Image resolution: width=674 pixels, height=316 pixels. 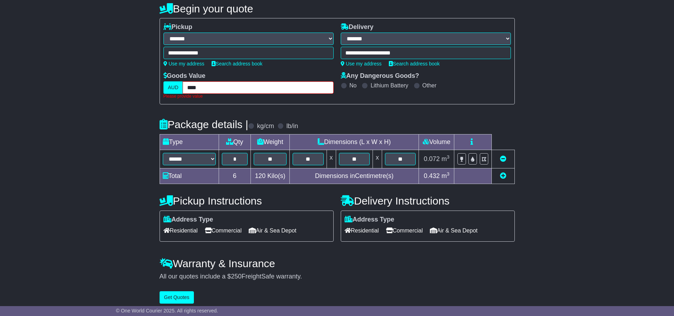 What do you see at coordinates (354, 176) in the screenshot?
I see `td: Dimensions in Centimetre(s)` at bounding box center [354, 176].